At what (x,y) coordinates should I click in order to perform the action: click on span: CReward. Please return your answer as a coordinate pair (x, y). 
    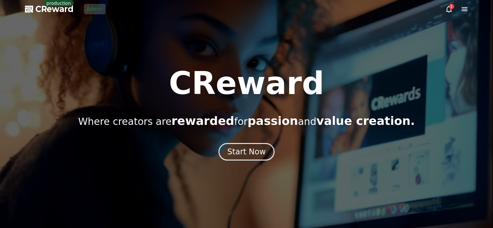
    Looking at the image, I should click on (54, 9).